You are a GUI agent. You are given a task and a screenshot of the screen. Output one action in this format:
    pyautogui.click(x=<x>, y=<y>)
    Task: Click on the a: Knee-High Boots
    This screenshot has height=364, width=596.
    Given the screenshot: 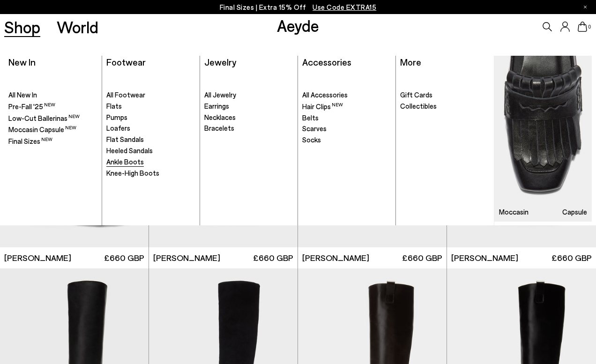 What is the action you would take?
    pyautogui.click(x=151, y=173)
    